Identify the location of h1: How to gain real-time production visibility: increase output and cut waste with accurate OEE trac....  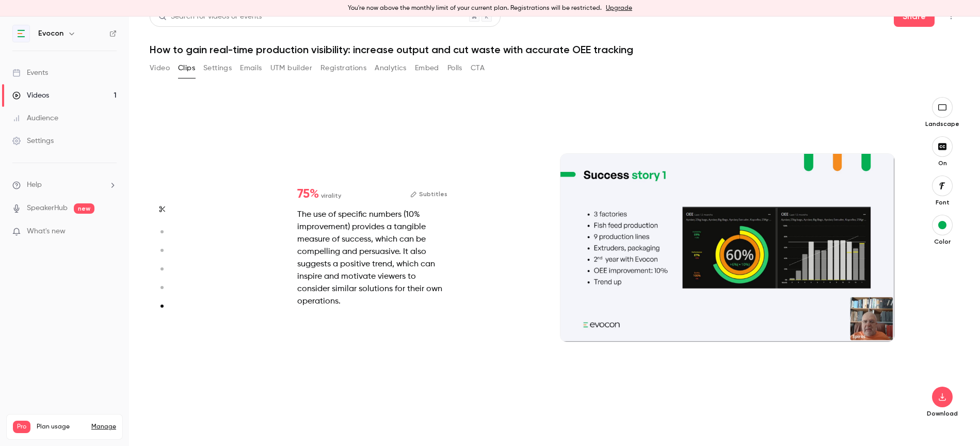
(554, 50).